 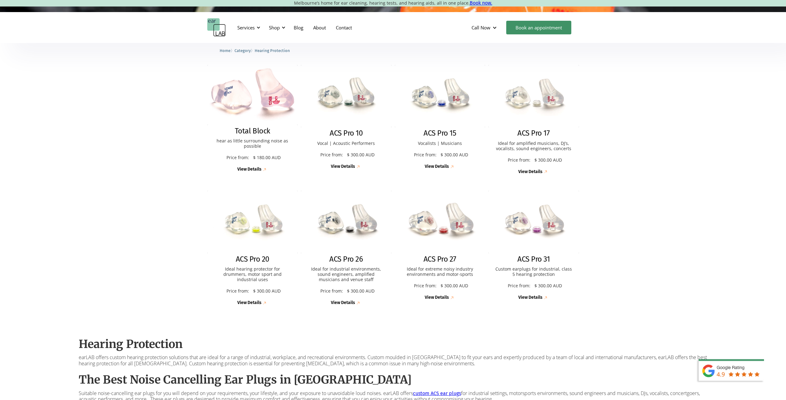 What do you see at coordinates (346, 259) in the screenshot?
I see `h2: ACS Pro 26` at bounding box center [346, 259].